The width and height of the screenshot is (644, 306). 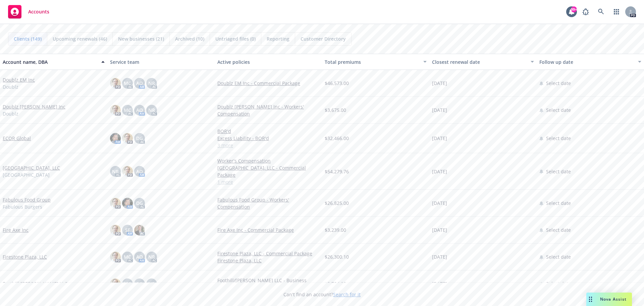 I want to click on button: Total premiums, so click(x=376, y=62).